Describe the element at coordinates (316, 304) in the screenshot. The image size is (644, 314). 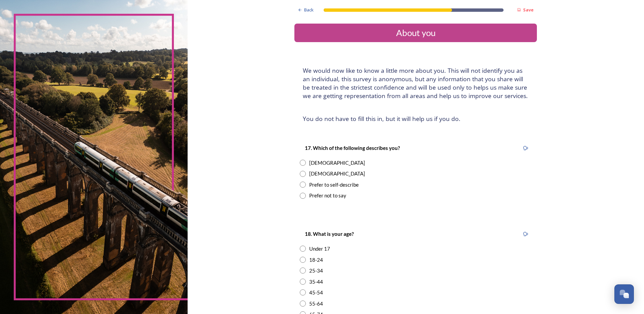
I see `div: 55-64` at that location.